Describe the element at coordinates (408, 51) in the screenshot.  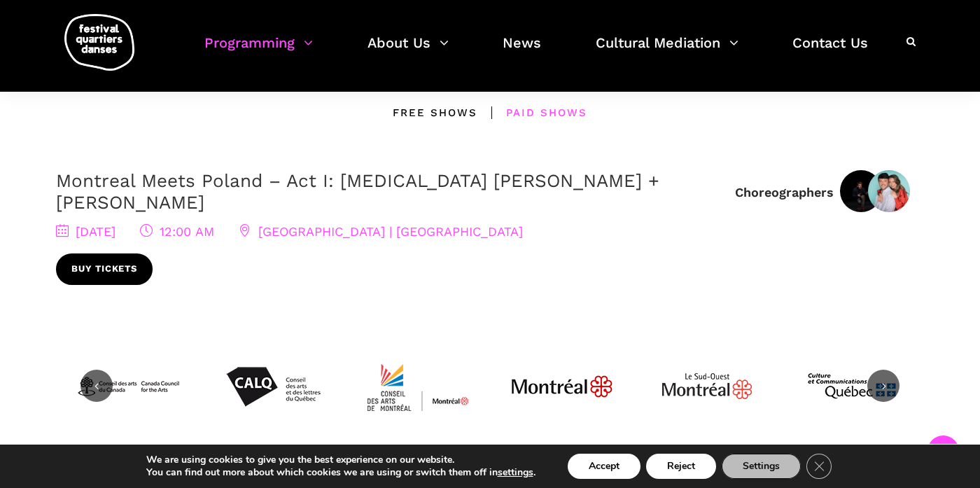
I see `a: About Us` at that location.